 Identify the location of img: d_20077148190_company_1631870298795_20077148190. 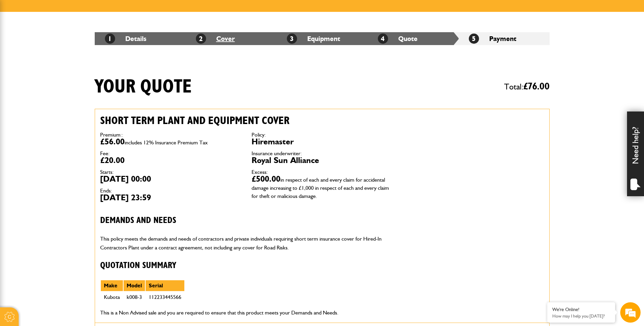
(20, 42).